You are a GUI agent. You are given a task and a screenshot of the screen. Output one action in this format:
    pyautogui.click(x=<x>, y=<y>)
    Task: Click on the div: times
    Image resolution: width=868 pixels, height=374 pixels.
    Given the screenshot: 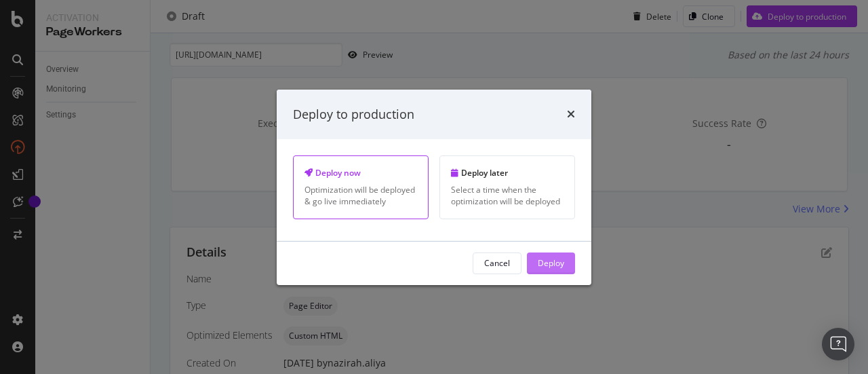 What is the action you would take?
    pyautogui.click(x=571, y=114)
    